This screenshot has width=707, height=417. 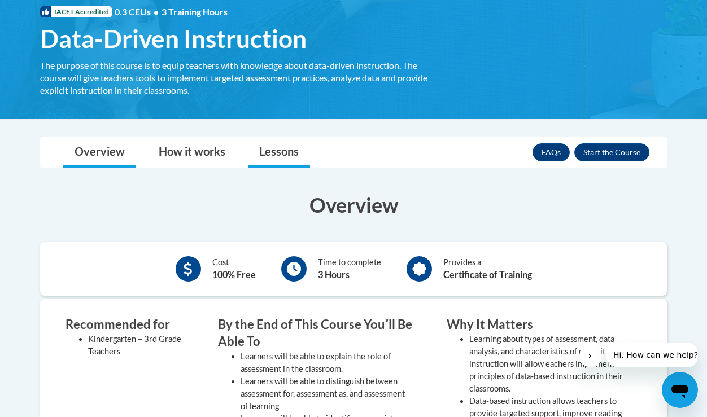 I want to click on h3: Recommended for, so click(x=125, y=325).